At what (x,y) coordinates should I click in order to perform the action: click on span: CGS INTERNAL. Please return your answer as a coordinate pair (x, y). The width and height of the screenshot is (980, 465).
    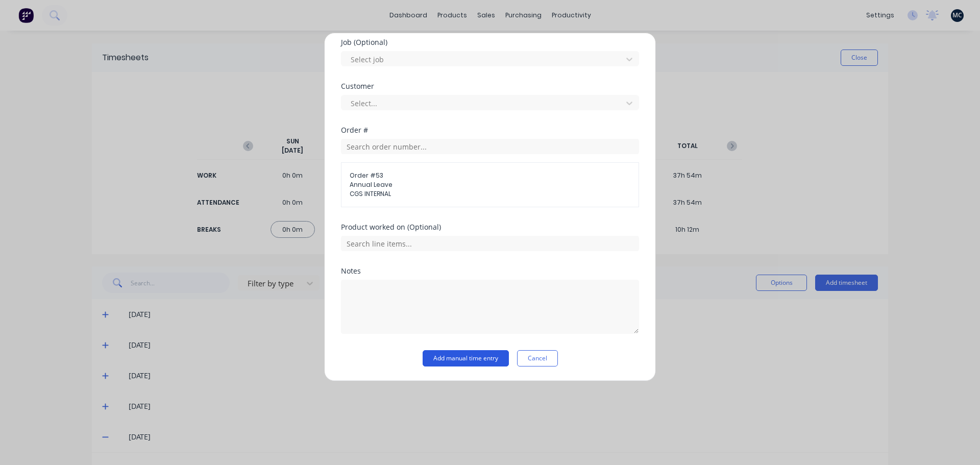
    Looking at the image, I should click on (490, 194).